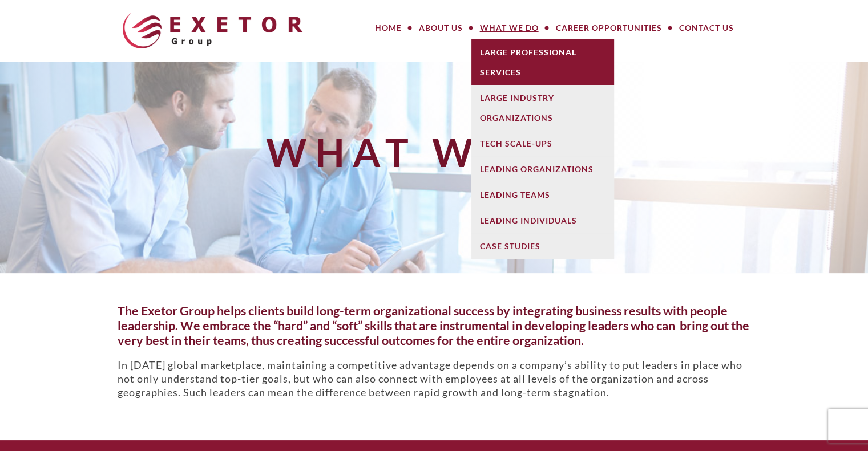  What do you see at coordinates (707, 28) in the screenshot?
I see `a: Contact Us` at bounding box center [707, 28].